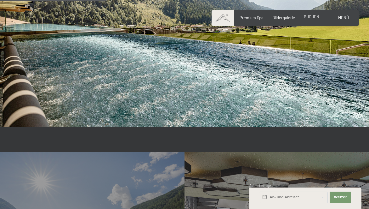 The image size is (369, 209). I want to click on span: Schnellanfrage, so click(260, 185).